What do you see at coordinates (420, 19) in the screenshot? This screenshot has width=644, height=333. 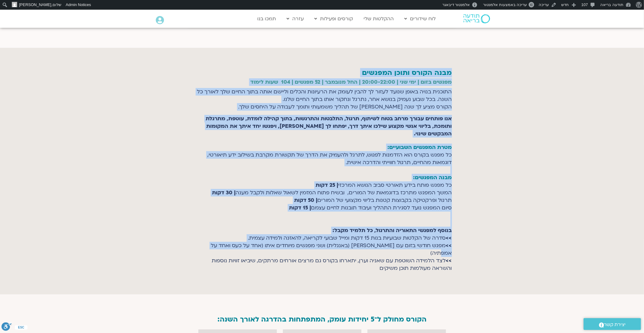 I see `a: לוח שידורים` at bounding box center [420, 19].